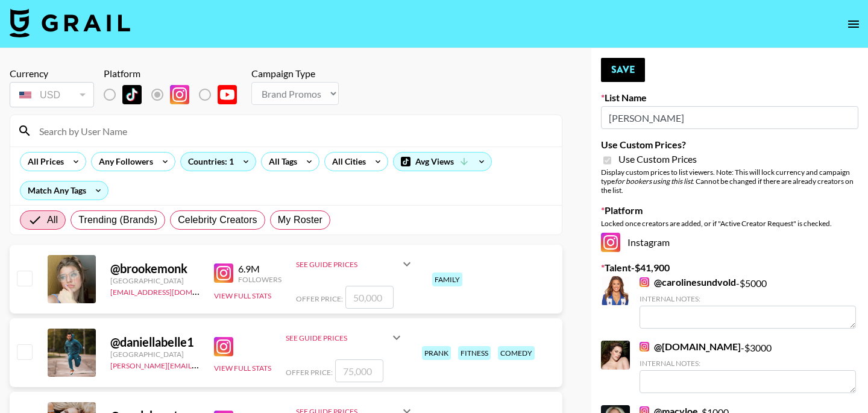 The image size is (868, 413). What do you see at coordinates (443, 161) in the screenshot?
I see `div: Avg Views` at bounding box center [443, 161].